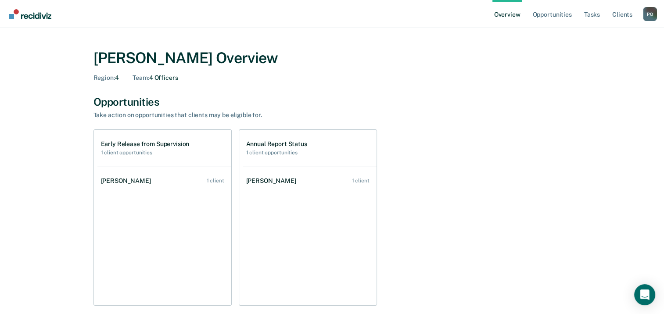 This screenshot has height=314, width=664. What do you see at coordinates (155, 78) in the screenshot?
I see `div: 4 Officers` at bounding box center [155, 78].